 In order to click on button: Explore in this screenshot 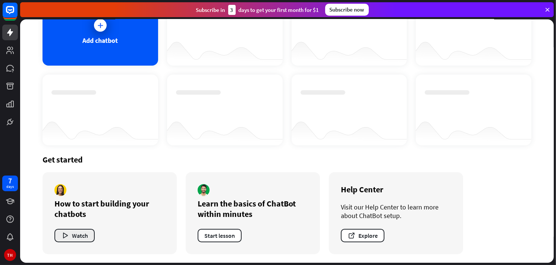, I will do `click(363, 236)`.